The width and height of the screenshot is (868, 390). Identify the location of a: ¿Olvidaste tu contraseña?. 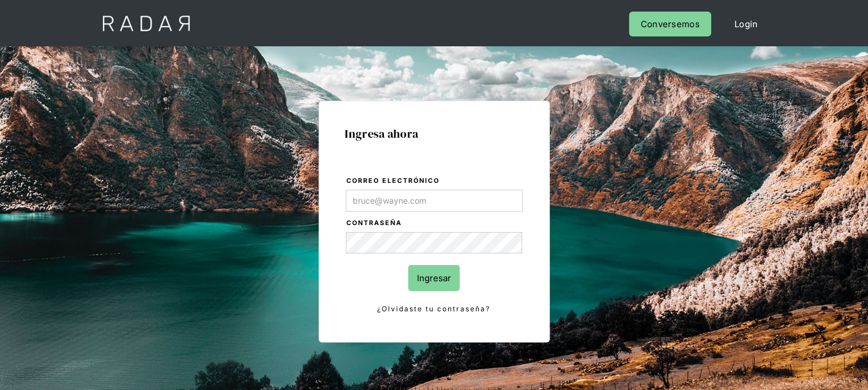
(434, 309).